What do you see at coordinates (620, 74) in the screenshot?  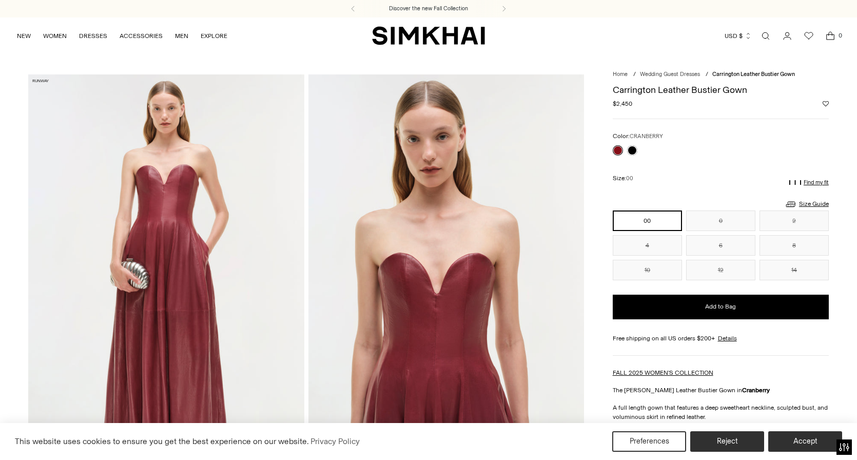 I see `a: Home` at bounding box center [620, 74].